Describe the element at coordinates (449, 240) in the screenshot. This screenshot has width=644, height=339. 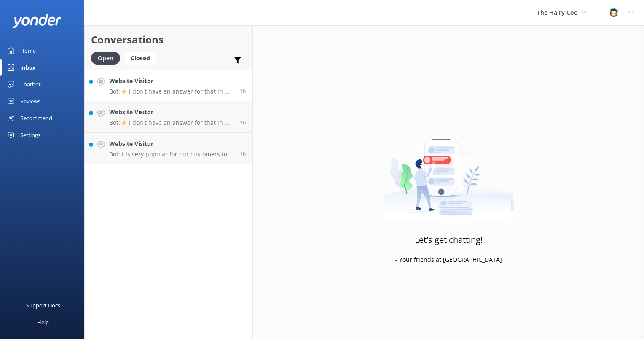
I see `h3: Let's get chatting!` at that location.